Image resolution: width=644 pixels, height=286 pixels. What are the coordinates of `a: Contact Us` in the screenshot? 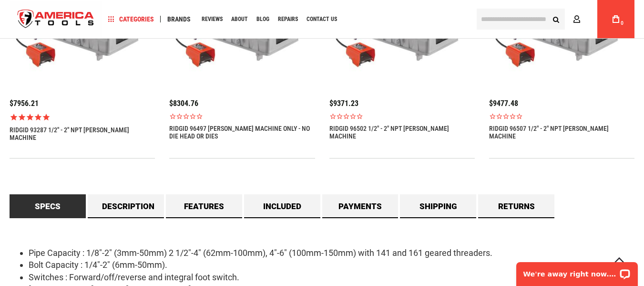 It's located at (322, 19).